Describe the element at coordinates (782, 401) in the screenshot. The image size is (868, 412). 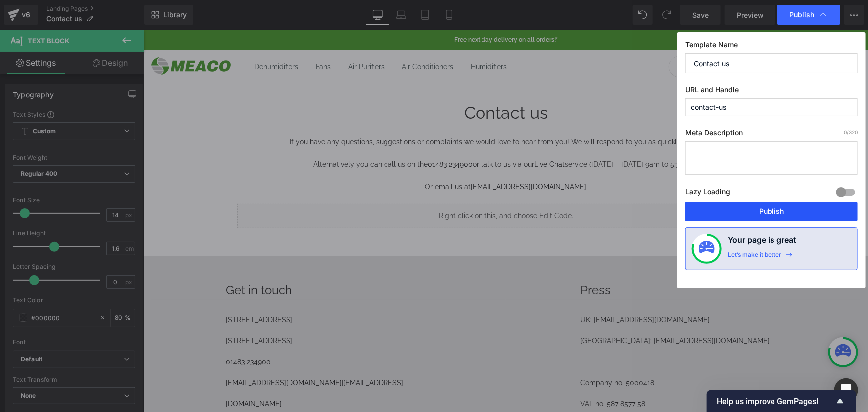
I see `button: Show survey - Help us improve GemPages!` at that location.